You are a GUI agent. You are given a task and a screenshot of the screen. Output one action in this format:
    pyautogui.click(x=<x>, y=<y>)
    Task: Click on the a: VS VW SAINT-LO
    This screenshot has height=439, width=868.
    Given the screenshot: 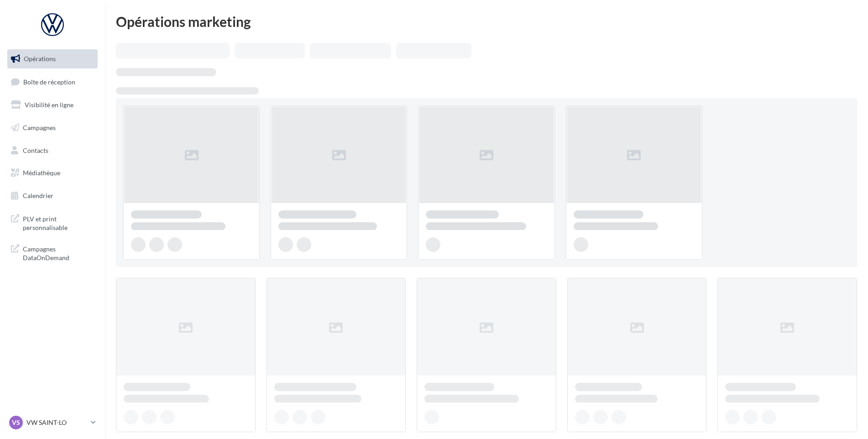 What is the action you would take?
    pyautogui.click(x=53, y=422)
    